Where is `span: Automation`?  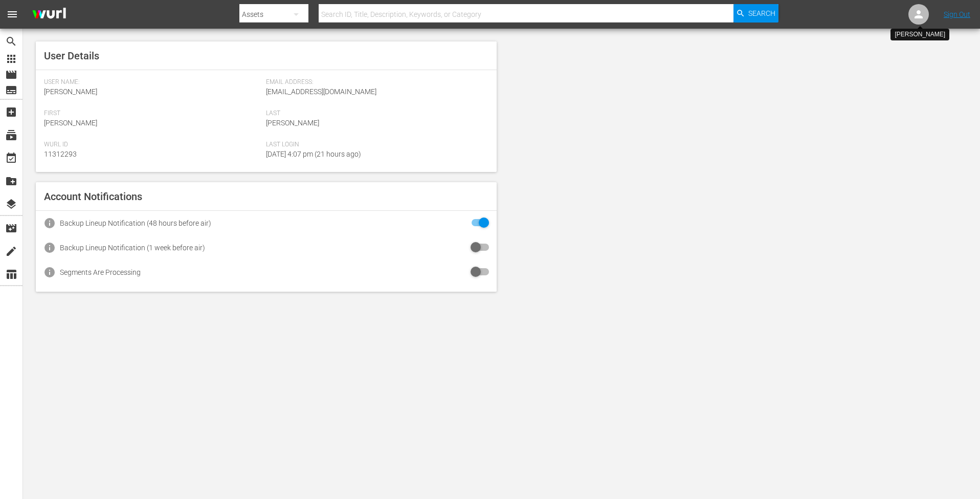 span: Automation is located at coordinates (11, 228).